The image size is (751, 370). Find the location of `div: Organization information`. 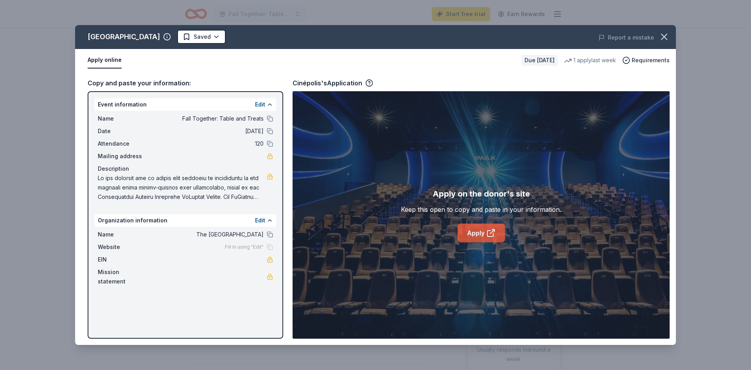

div: Organization information is located at coordinates (185, 220).